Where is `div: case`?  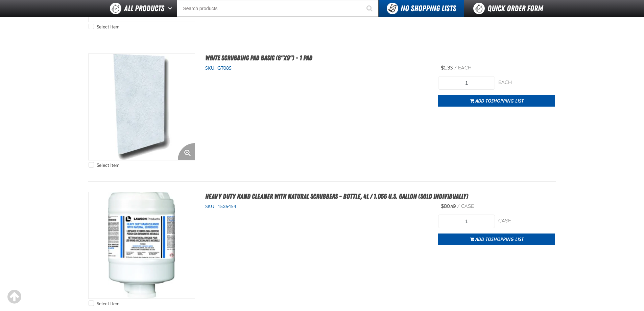 div: case is located at coordinates (526, 221).